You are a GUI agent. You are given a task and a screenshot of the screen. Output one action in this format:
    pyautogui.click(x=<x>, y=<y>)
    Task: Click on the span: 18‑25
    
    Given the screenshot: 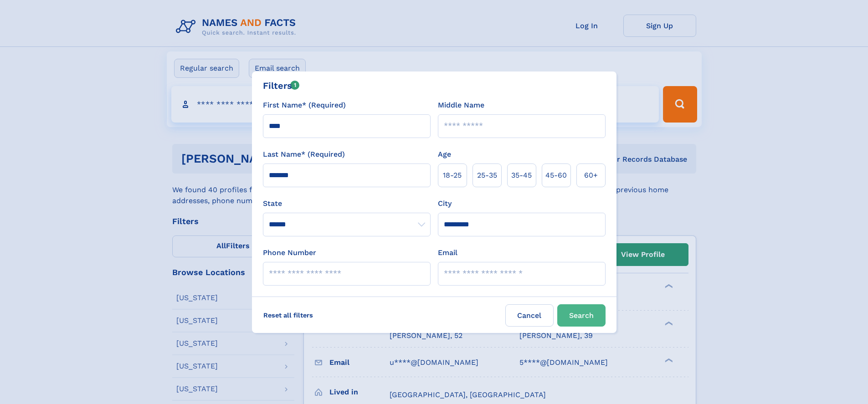 What is the action you would take?
    pyautogui.click(x=452, y=176)
    